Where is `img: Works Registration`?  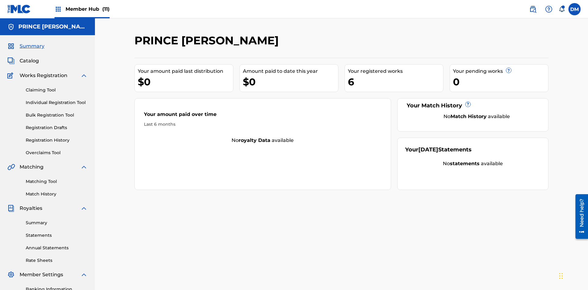
img: Works Registration is located at coordinates (11, 76).